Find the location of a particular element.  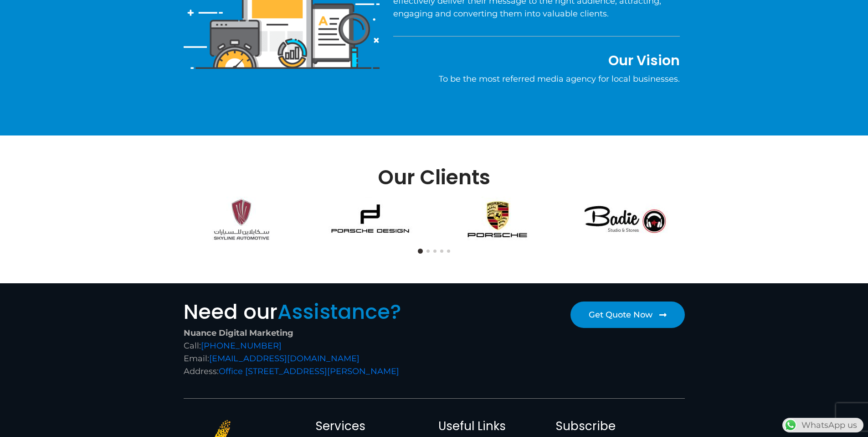

h2: Subscribe is located at coordinates (620, 426).